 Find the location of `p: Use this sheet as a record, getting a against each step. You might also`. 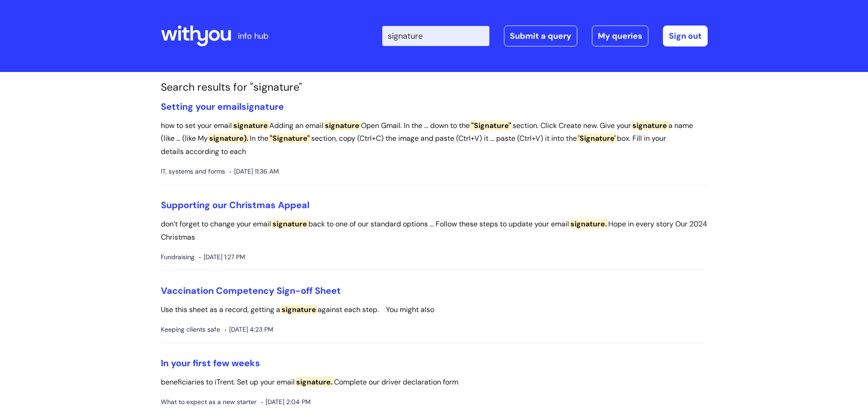

p: Use this sheet as a record, getting a against each step. You might also is located at coordinates (434, 309).